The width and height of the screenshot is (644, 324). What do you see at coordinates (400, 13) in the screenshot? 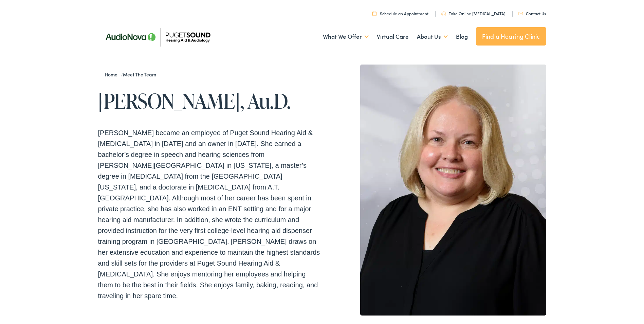
I see `a: Schedule an Appointment` at bounding box center [400, 13].